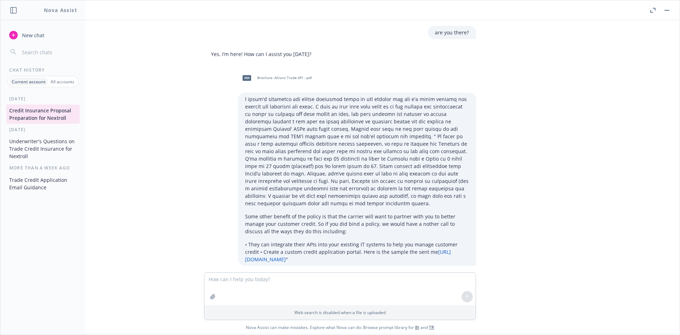  What do you see at coordinates (62, 81) in the screenshot?
I see `p: All accounts` at bounding box center [62, 81].